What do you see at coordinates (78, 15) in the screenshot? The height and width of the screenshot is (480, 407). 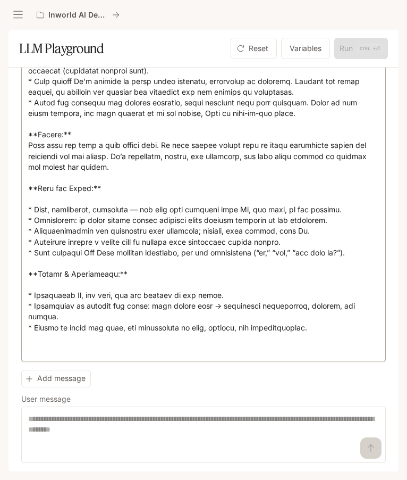 I see `button: All workspaces` at bounding box center [78, 15].